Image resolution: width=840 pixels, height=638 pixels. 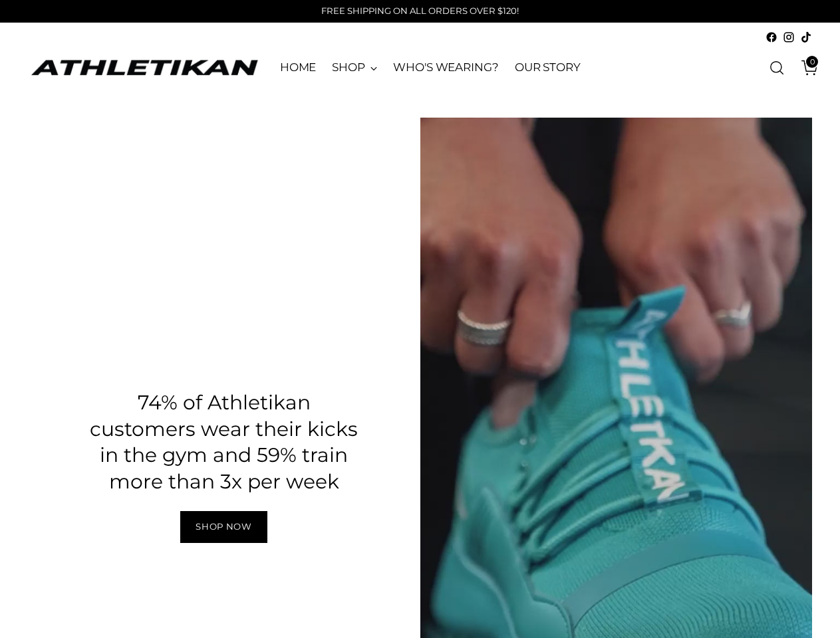 I want to click on span: 0, so click(x=812, y=62).